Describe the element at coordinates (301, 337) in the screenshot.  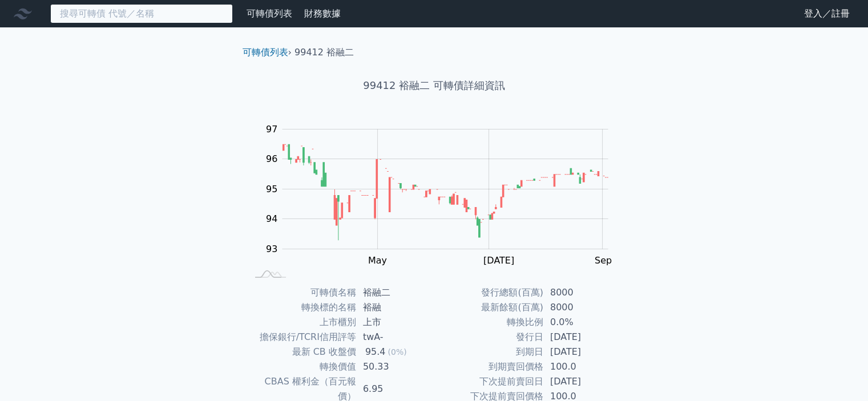
I see `td: 擔保銀行/TCRI信用評等` at that location.